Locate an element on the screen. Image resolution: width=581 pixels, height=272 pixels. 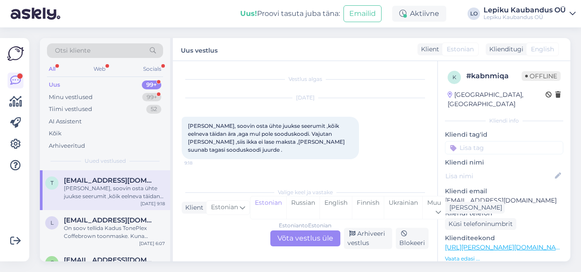
div: Kliendi info is located at coordinates (504, 121).